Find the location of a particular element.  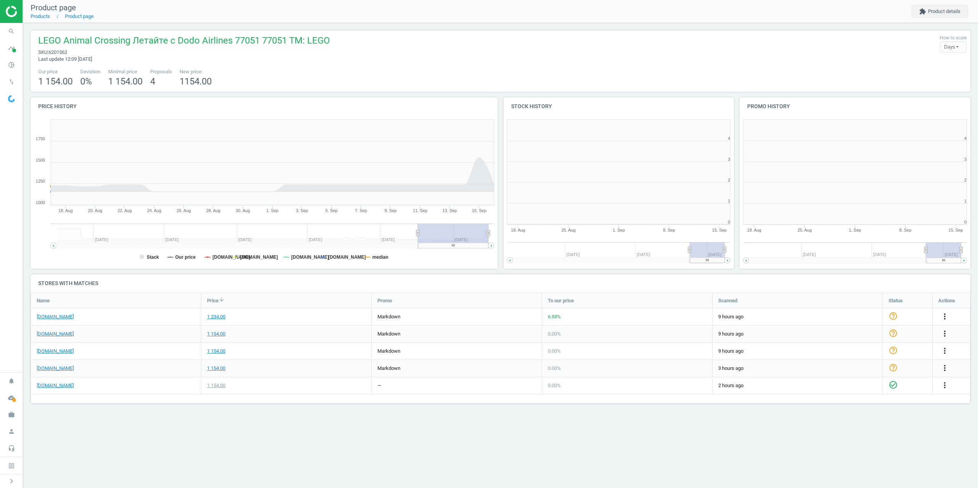

i: work is located at coordinates (11, 415).